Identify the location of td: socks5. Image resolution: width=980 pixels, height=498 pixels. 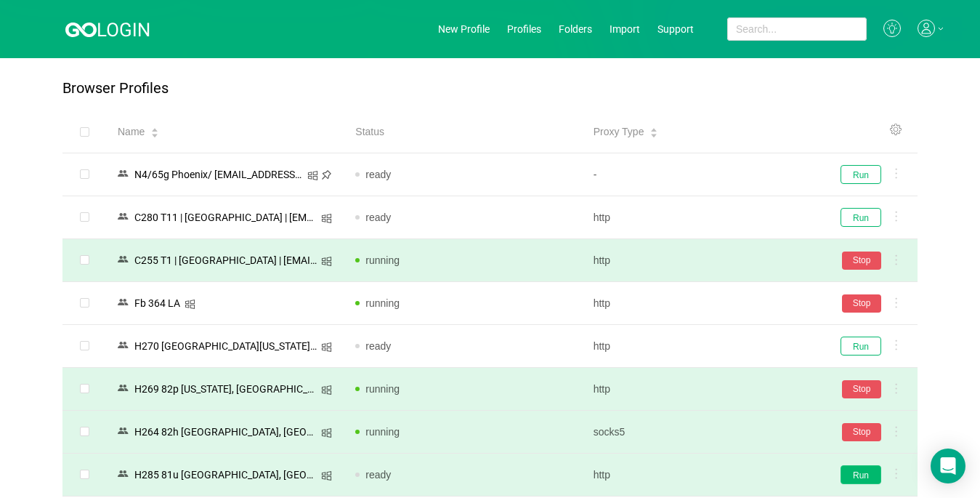
(701, 432).